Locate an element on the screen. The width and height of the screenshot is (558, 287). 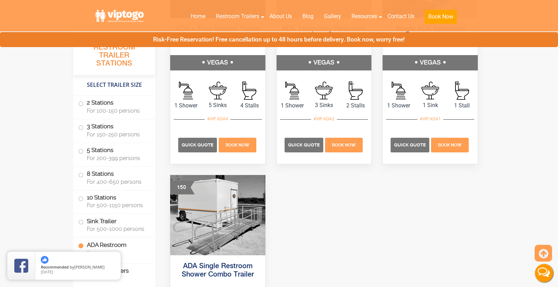
label: 3 Stations is located at coordinates (114, 130).